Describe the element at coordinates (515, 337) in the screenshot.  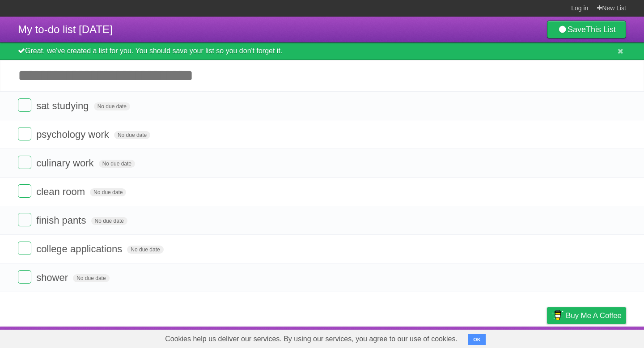
I see `a: Terms` at that location.